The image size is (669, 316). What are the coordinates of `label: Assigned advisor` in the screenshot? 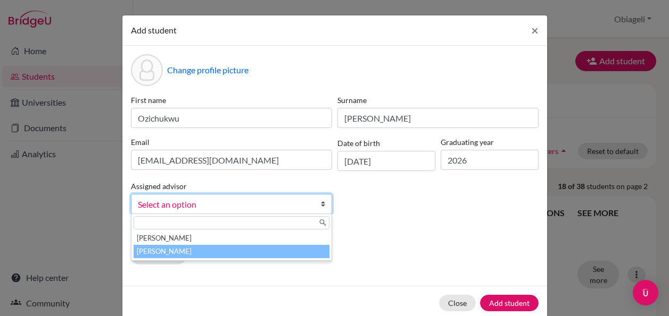 It's located at (159, 186).